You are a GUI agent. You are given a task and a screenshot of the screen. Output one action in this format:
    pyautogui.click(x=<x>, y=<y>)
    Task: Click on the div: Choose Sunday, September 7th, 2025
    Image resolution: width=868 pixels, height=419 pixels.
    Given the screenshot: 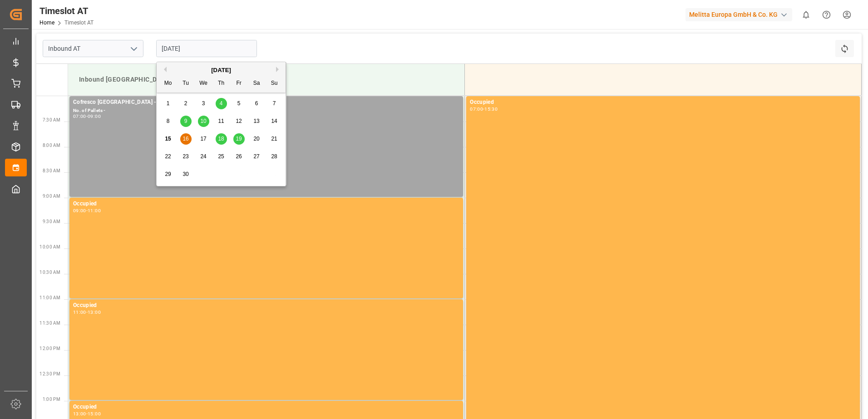 What is the action you would take?
    pyautogui.click(x=274, y=104)
    